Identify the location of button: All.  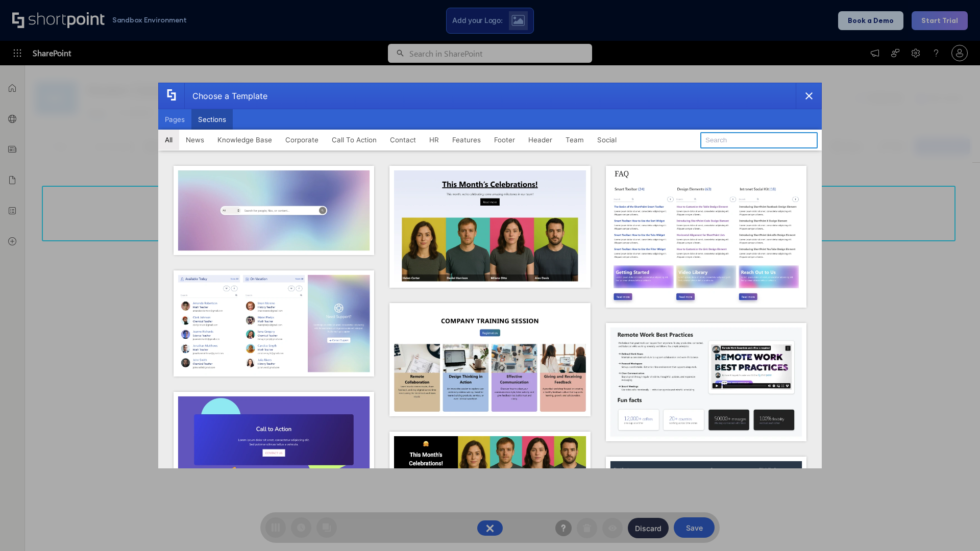
(169, 140).